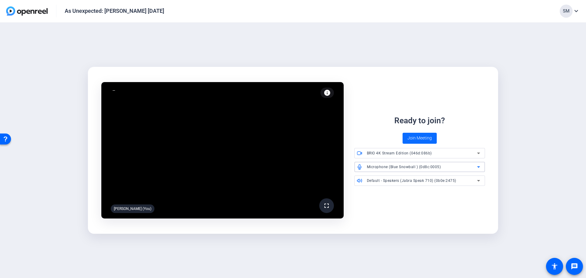 The height and width of the screenshot is (278, 586). I want to click on mat-icon: expand_more, so click(576, 11).